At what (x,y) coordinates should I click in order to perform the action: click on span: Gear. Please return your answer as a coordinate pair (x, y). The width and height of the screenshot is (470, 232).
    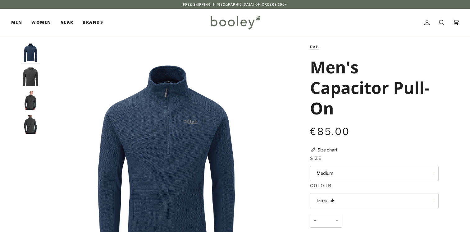
    Looking at the image, I should click on (67, 22).